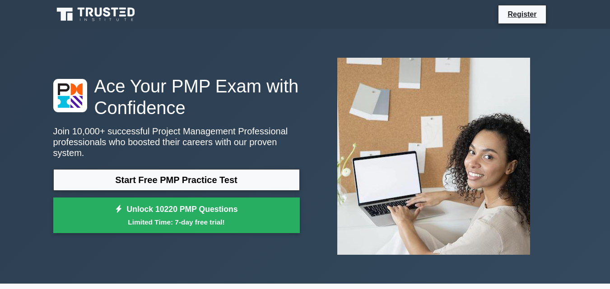 This screenshot has width=610, height=289. Describe the element at coordinates (176, 180) in the screenshot. I see `a: Start Free PMP Practice Test` at that location.